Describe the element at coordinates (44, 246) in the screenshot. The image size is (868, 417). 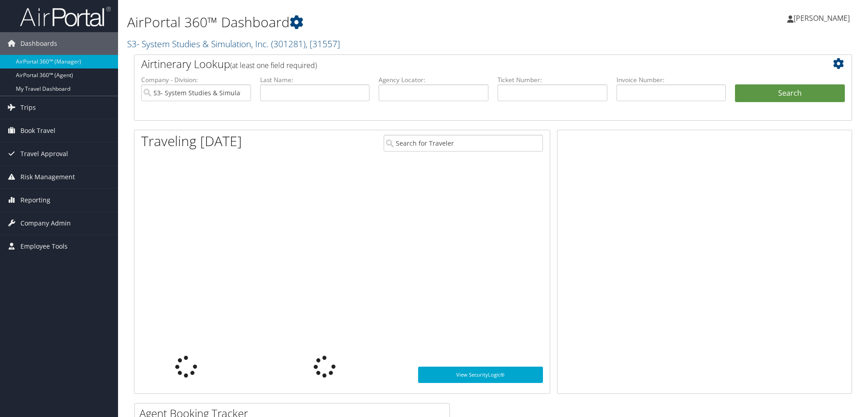
I see `span: Employee Tools` at that location.